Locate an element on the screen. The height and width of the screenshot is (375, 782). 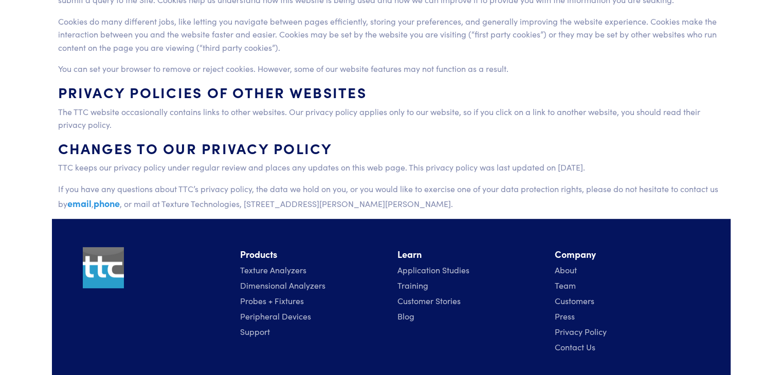
li: Learn is located at coordinates (470, 255).